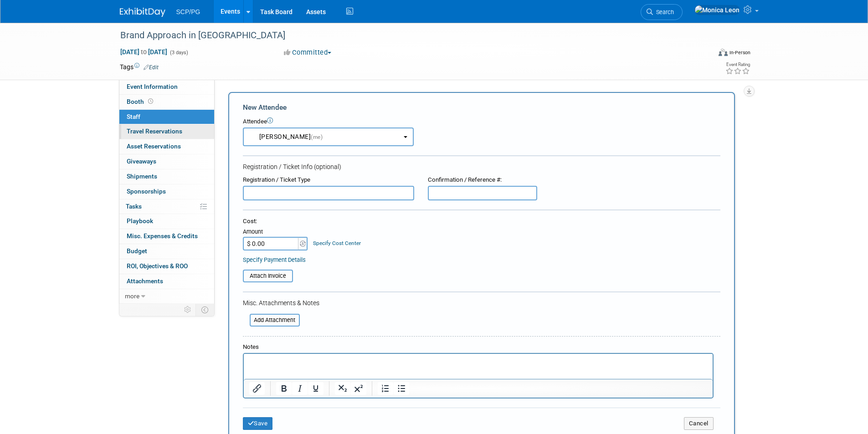 The width and height of the screenshot is (868, 434). Describe the element at coordinates (737, 64) in the screenshot. I see `div: Event Rating` at that location.